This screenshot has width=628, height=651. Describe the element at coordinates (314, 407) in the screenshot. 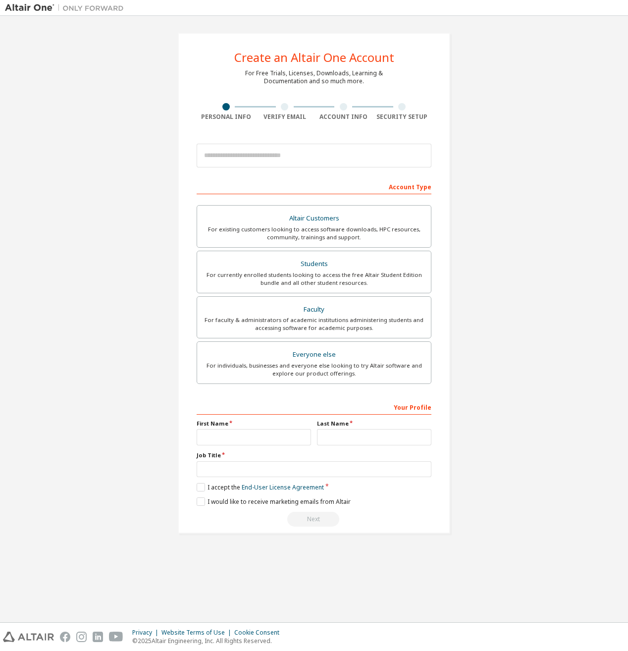

I see `div: Your Profile` at that location.